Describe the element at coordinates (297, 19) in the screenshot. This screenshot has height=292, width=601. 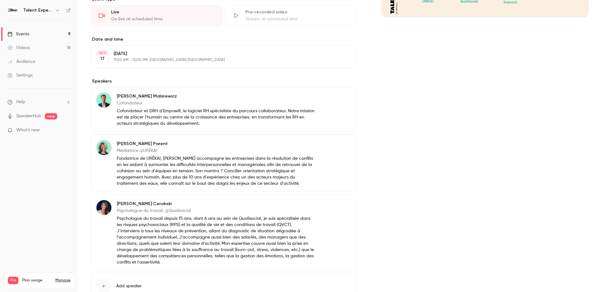
I see `div: Stream at scheduled time` at that location.